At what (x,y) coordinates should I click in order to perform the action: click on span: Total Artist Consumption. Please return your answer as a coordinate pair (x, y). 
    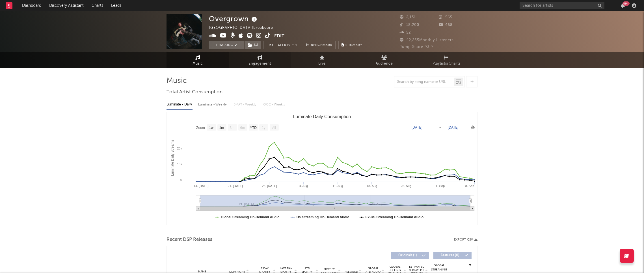
    Looking at the image, I should click on (194, 92).